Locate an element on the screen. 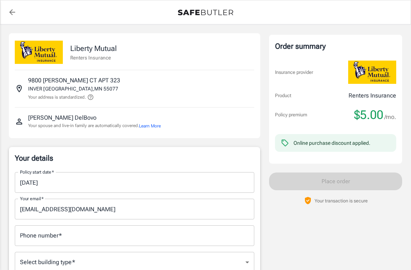  svg: Insured person is located at coordinates (19, 122).